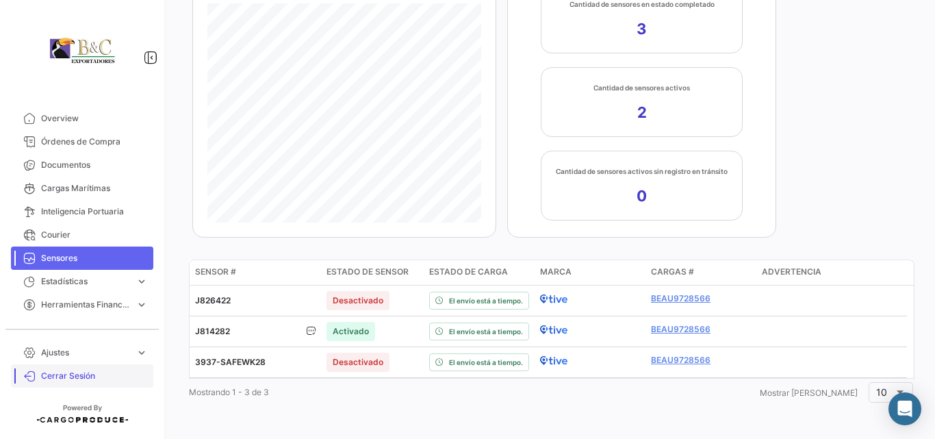 This screenshot has width=935, height=439. Describe the element at coordinates (479, 272) in the screenshot. I see `datatable-header-cell: Estado de carga` at that location.